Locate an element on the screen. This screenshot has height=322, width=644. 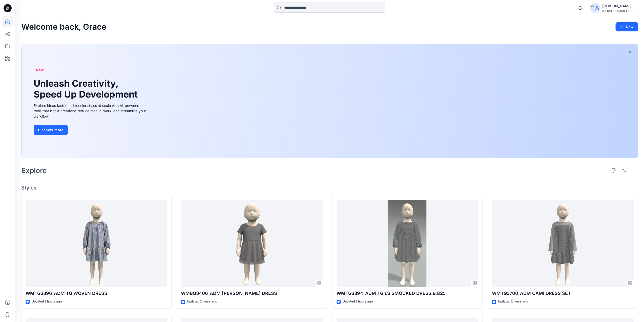
h1: Unleash Creativity, Speed Up Development is located at coordinates (87, 89).